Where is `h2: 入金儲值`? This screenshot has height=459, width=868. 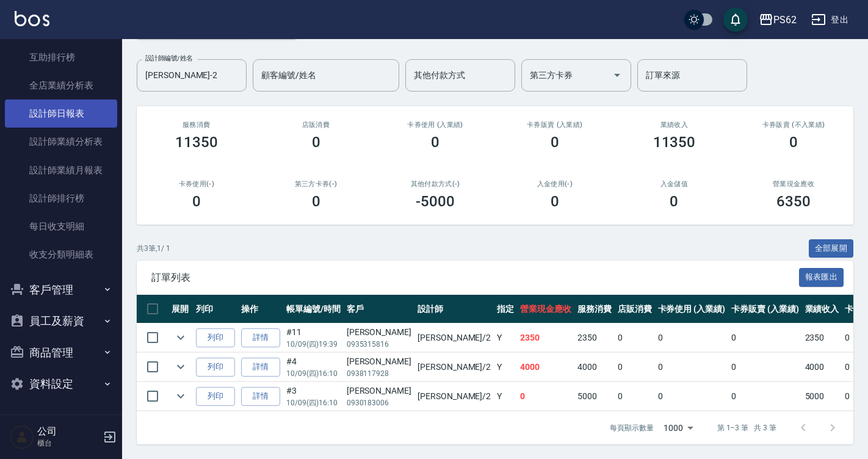 h2: 入金儲值 is located at coordinates (674, 184).